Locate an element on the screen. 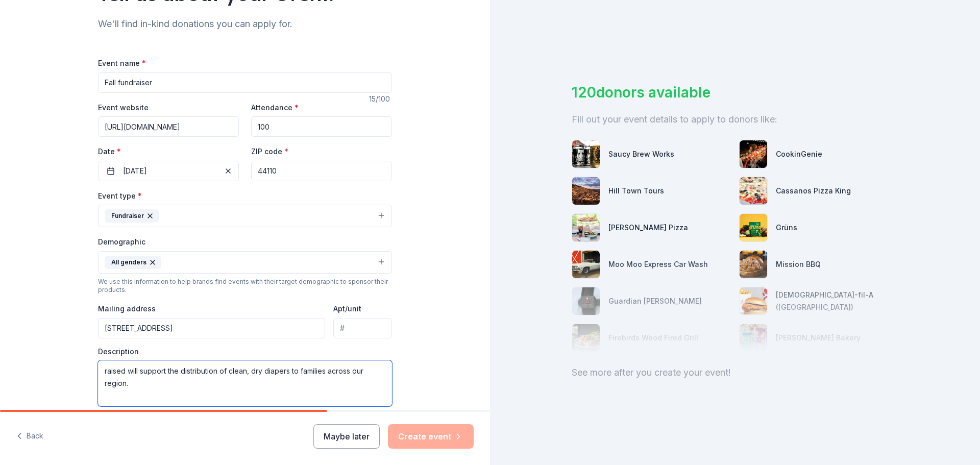 The width and height of the screenshot is (980, 465). label: Date is located at coordinates (168, 152).